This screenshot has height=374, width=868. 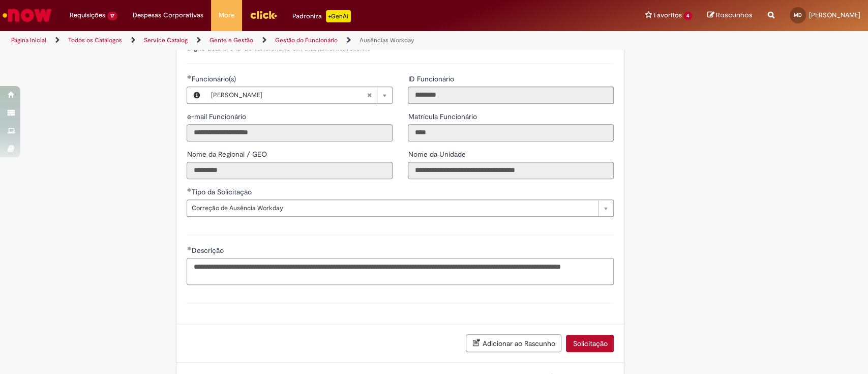 I want to click on span: Descrição, so click(x=208, y=250).